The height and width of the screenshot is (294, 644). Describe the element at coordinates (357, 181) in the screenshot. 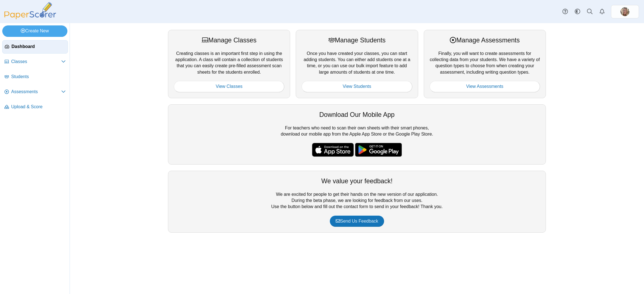

I see `div: We value your feedback!` at that location.